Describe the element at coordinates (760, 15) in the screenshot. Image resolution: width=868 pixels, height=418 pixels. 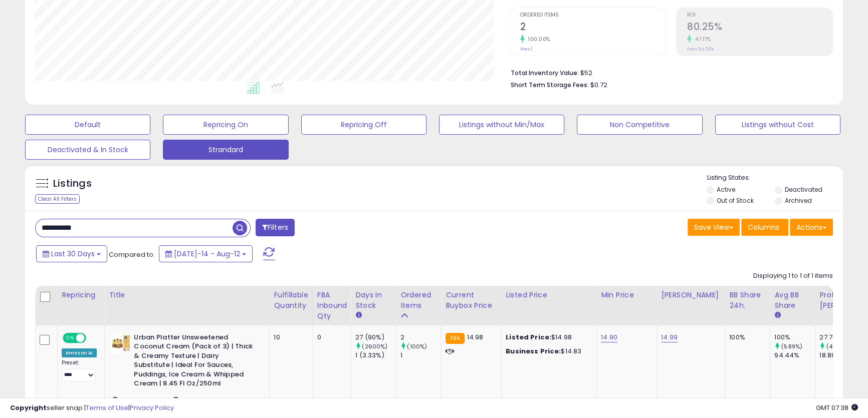
I see `span: ROI` at that location.